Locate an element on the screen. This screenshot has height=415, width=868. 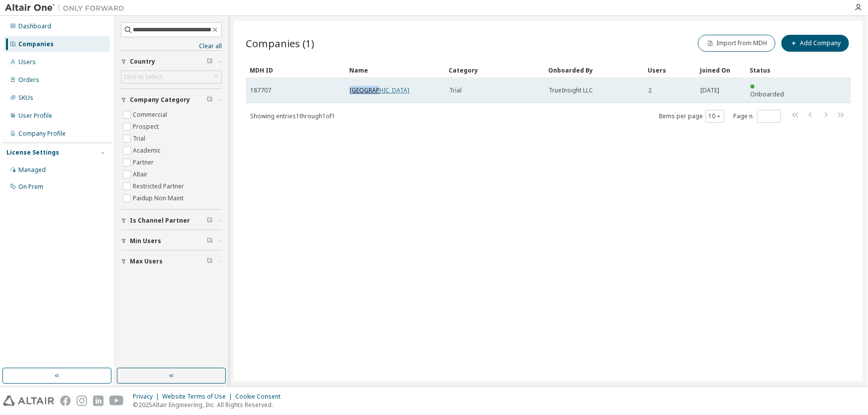
span: 187707 is located at coordinates (261, 91).